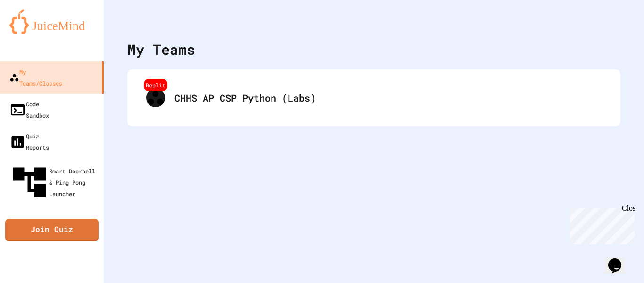 The image size is (644, 283). What do you see at coordinates (36, 77) in the screenshot?
I see `div: My Teams/Classes` at bounding box center [36, 77].